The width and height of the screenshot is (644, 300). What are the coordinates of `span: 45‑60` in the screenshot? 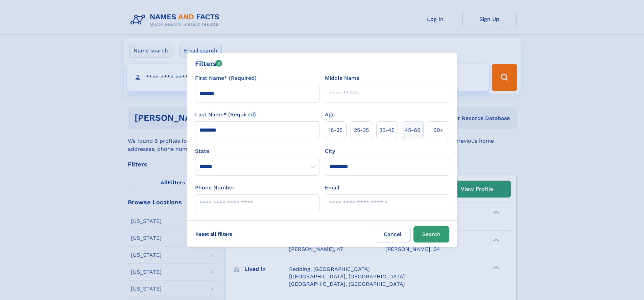 It's located at (412, 130).